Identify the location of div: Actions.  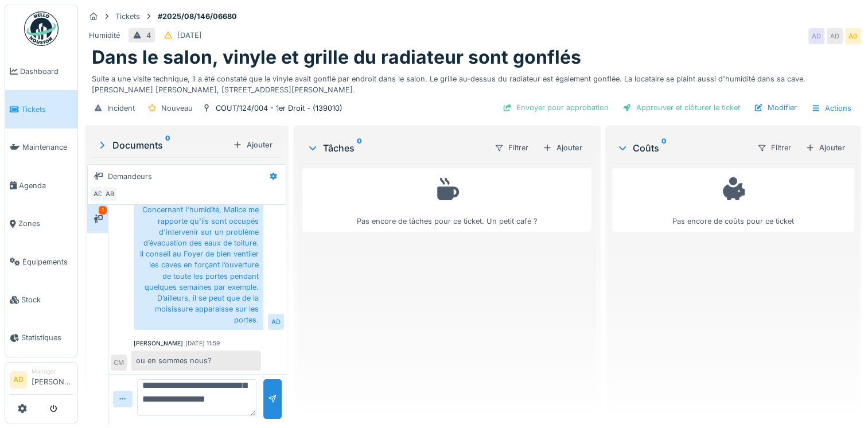
(831, 108).